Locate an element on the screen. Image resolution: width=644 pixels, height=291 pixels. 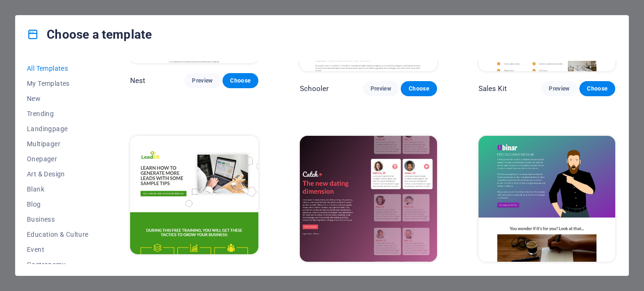
span: Landingpage is located at coordinates (57, 129).